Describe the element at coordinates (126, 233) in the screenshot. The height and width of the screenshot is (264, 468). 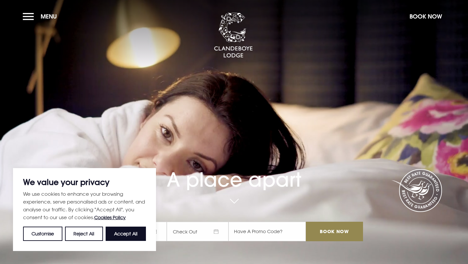
I see `button: Accept All` at that location.